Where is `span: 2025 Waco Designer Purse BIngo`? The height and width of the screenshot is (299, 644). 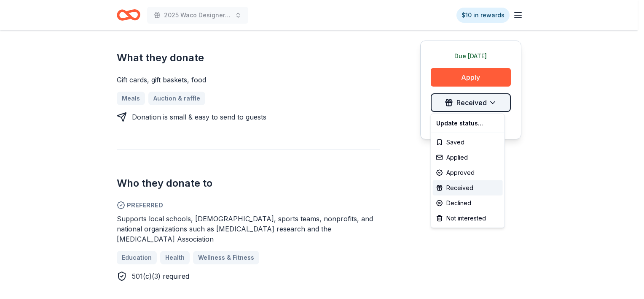
span: 2025 Waco Designer Purse BIngo is located at coordinates (197, 15).